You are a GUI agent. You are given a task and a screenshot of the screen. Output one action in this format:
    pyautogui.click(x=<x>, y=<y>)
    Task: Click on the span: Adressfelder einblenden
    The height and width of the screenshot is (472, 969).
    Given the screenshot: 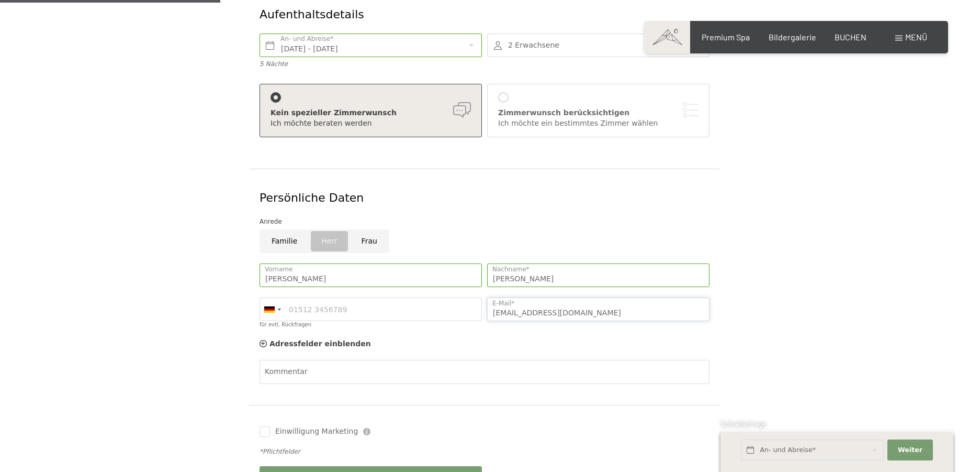 What is the action you would take?
    pyautogui.click(x=320, y=343)
    